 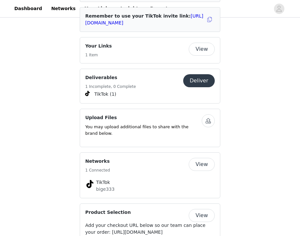 I want to click on div: avatar, so click(x=279, y=9).